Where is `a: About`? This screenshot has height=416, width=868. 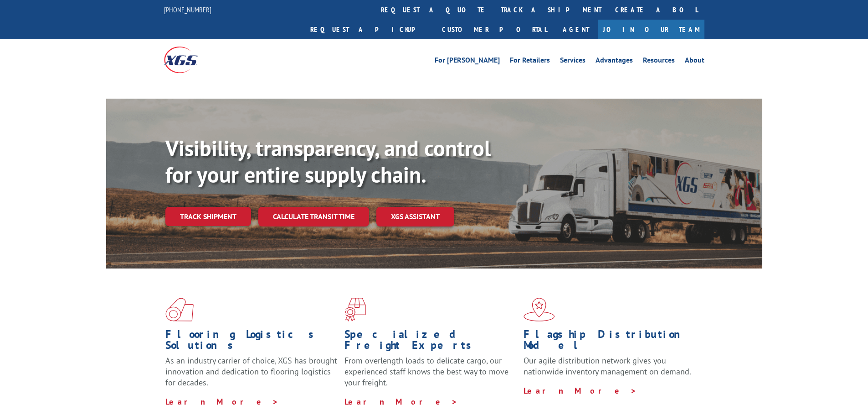 a: About is located at coordinates (695, 62).